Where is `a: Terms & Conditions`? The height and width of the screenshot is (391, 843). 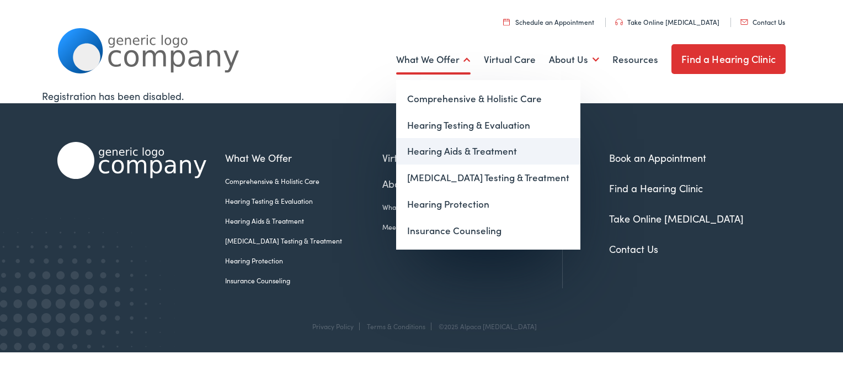
a: Terms & Conditions is located at coordinates (396, 326).